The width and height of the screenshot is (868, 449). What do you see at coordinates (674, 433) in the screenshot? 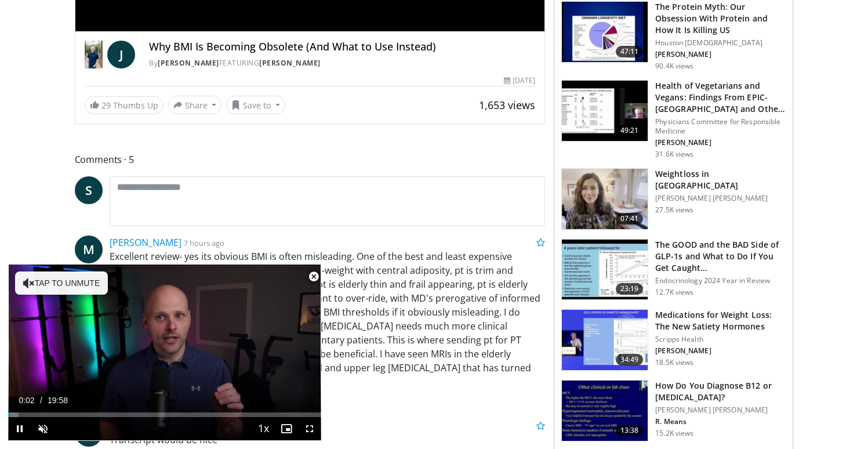
I see `p: 15.2K views` at bounding box center [674, 433].